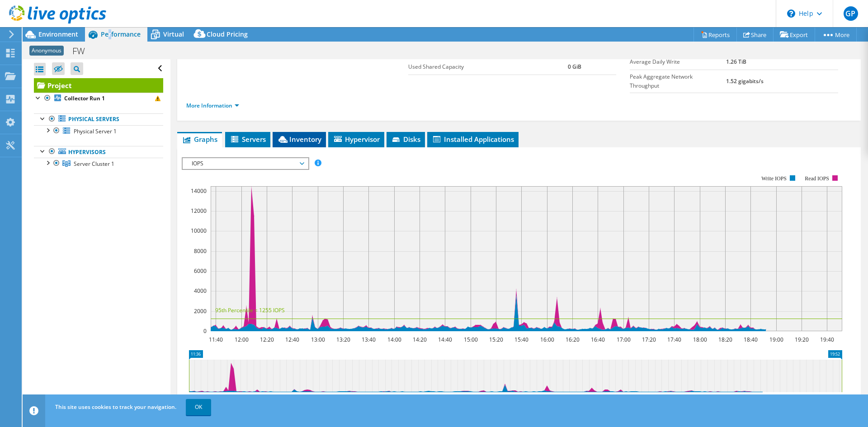  Describe the element at coordinates (318, 340) in the screenshot. I see `text: 13:00` at that location.